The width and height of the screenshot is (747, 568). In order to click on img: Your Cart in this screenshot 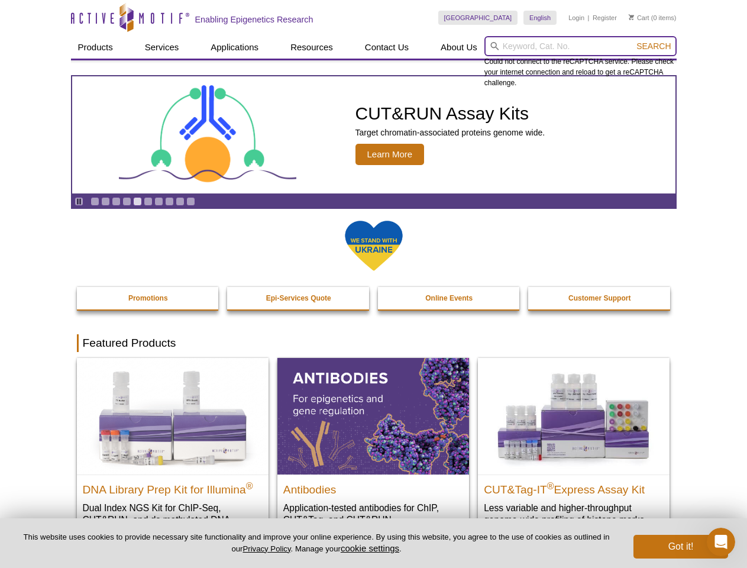, I will do `click(631, 17)`.